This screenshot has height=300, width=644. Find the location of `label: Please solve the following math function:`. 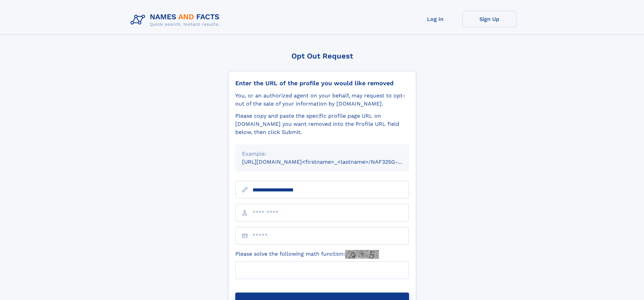

label: Please solve the following math function: is located at coordinates (307, 255).